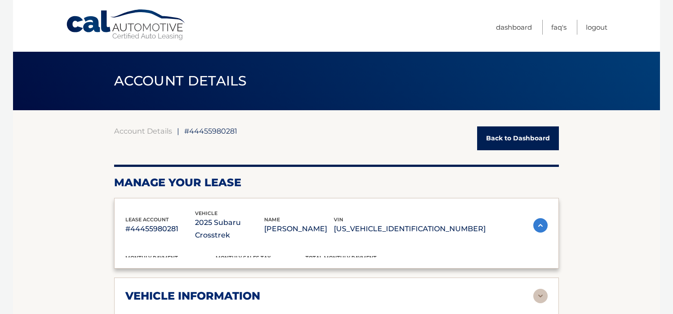  What do you see at coordinates (126, 25) in the screenshot?
I see `a: Cal Automotive` at bounding box center [126, 25].